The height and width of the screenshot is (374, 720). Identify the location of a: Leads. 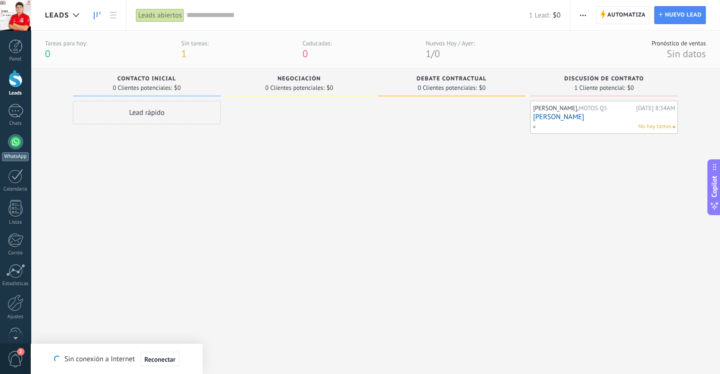
(97, 15).